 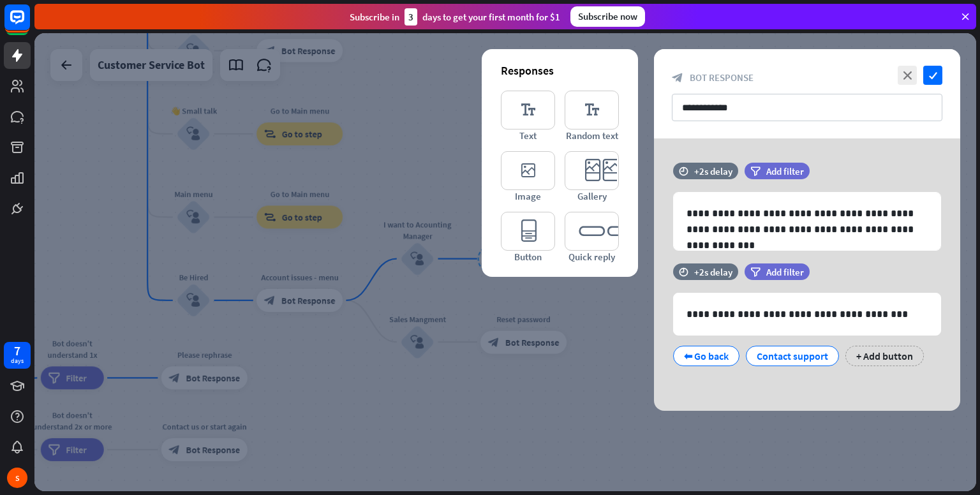 What do you see at coordinates (455, 17) in the screenshot?
I see `div: Subscribe in days to get your first month for $1` at bounding box center [455, 17].